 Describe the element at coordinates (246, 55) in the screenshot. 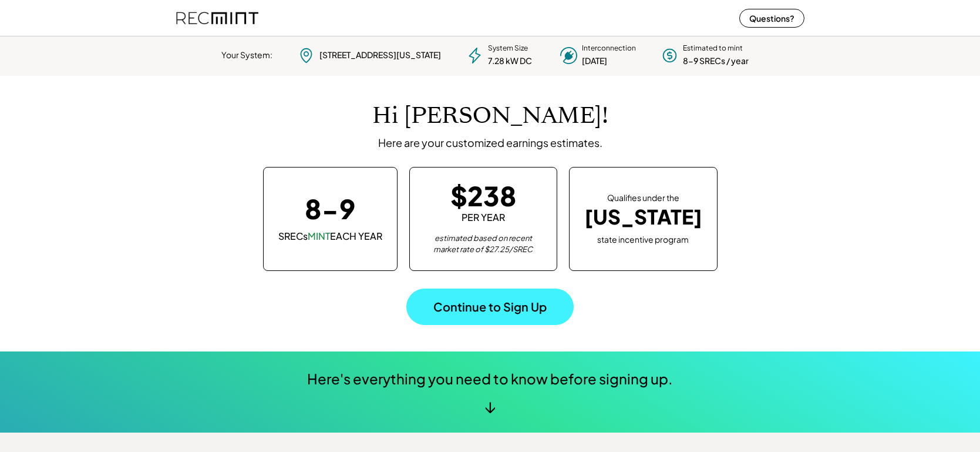

I see `div: Your System:` at that location.